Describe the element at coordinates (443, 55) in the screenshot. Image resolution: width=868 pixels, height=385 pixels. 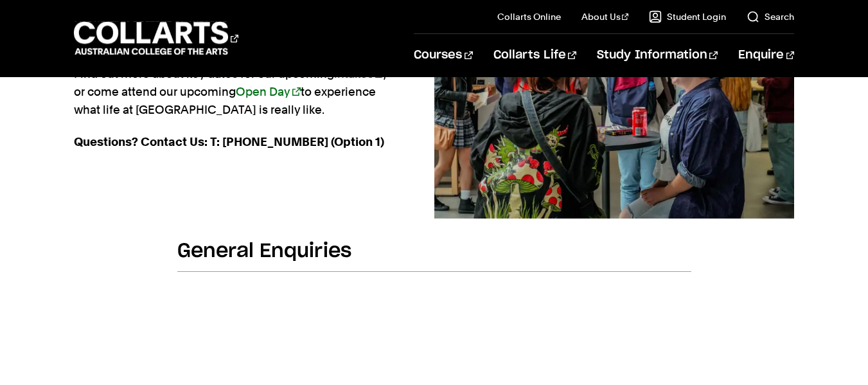
I see `a: Courses` at that location.